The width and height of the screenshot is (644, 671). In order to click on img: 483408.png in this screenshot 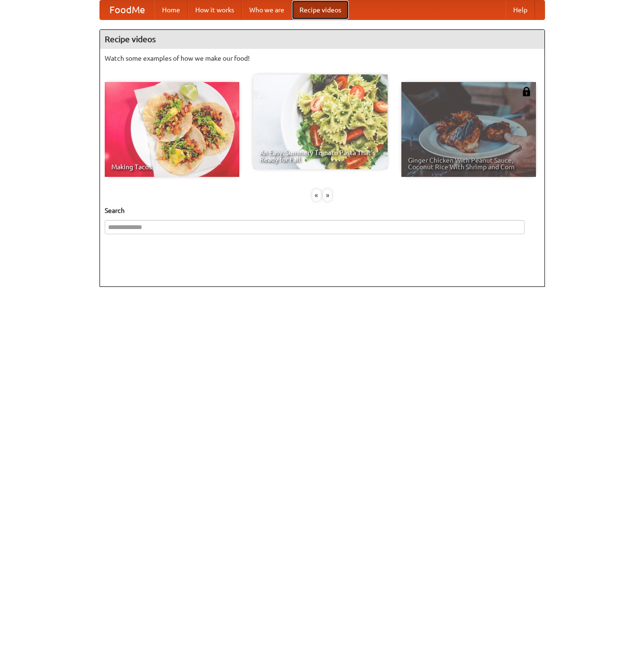, I will do `click(526, 92)`.